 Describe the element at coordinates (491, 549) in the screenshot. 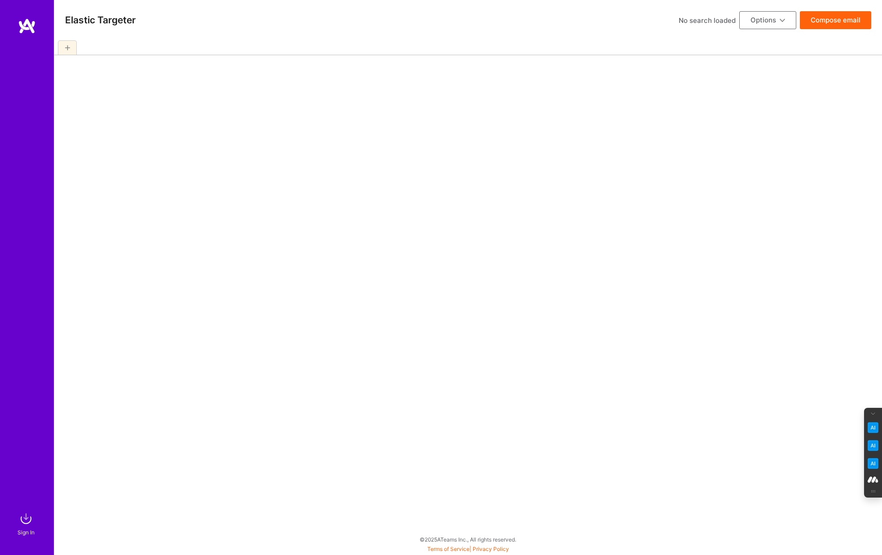

I see `a: Privacy Policy` at that location.